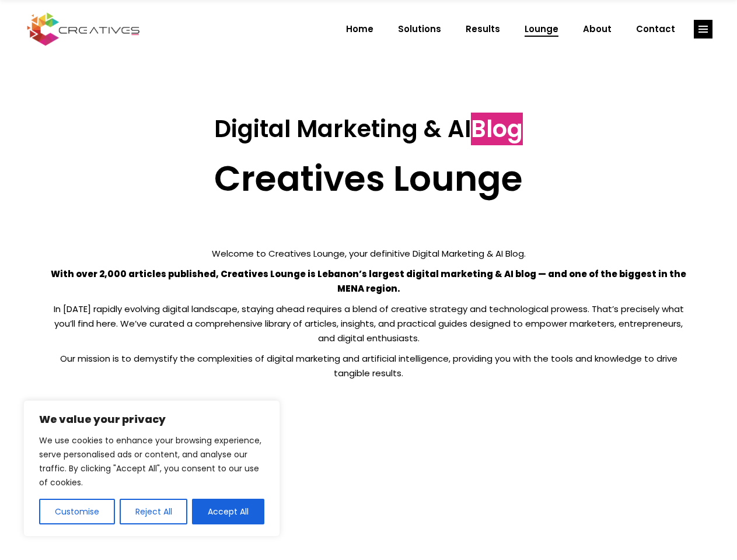  I want to click on span: Lounge, so click(541, 29).